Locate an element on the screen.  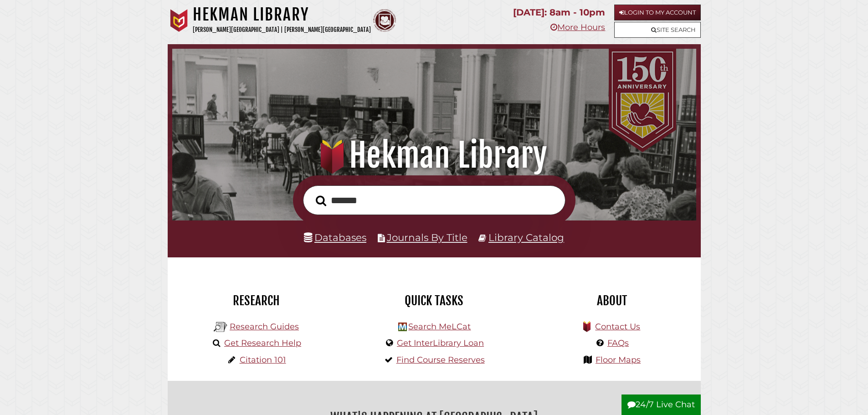
a: Contact Us is located at coordinates (617, 327).